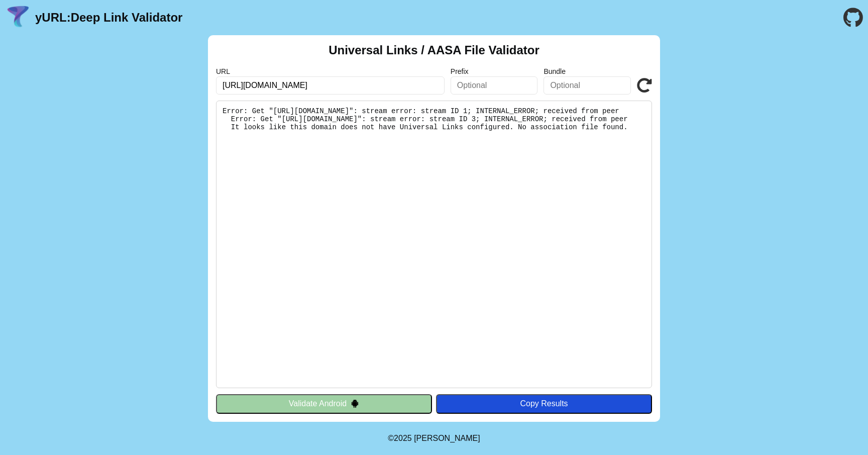  I want to click on div: Copy Results, so click(544, 404).